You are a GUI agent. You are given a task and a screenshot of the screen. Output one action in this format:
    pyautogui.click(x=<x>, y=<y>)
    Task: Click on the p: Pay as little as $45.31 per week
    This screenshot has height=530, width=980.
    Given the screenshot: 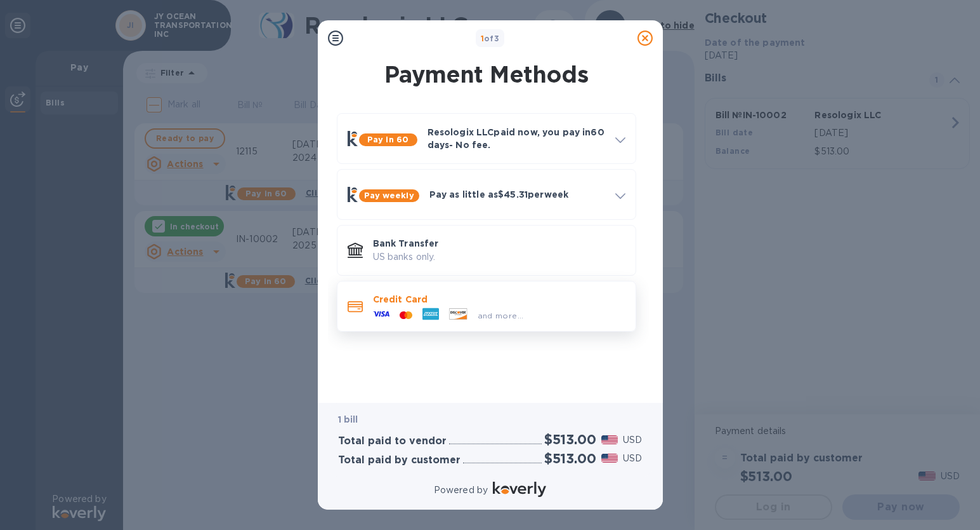 What is the action you would take?
    pyautogui.click(x=518, y=194)
    